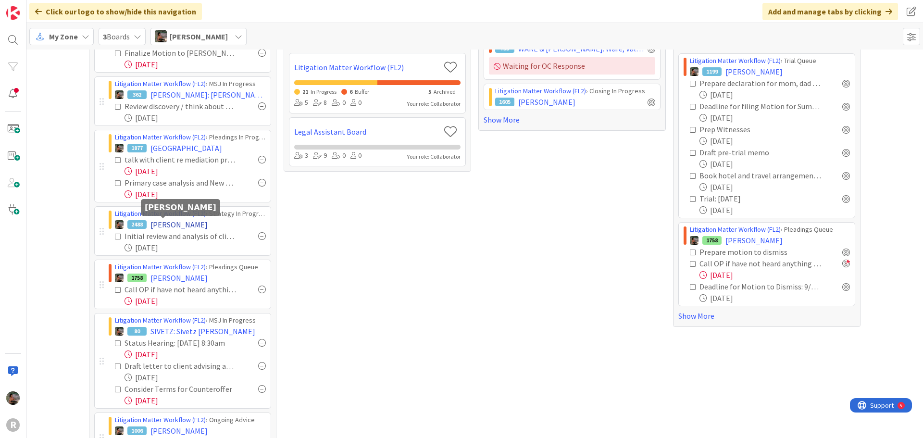 This screenshot has height=438, width=923. What do you see at coordinates (751, 152) in the screenshot?
I see `div: Draft pre-trial memo` at bounding box center [751, 152].